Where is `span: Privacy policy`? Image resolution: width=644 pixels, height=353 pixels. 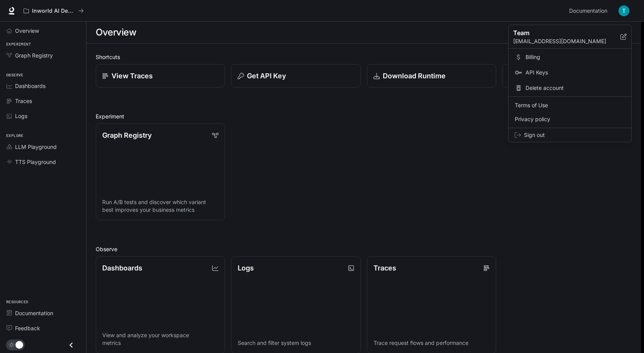 span: Privacy policy is located at coordinates (570, 120).